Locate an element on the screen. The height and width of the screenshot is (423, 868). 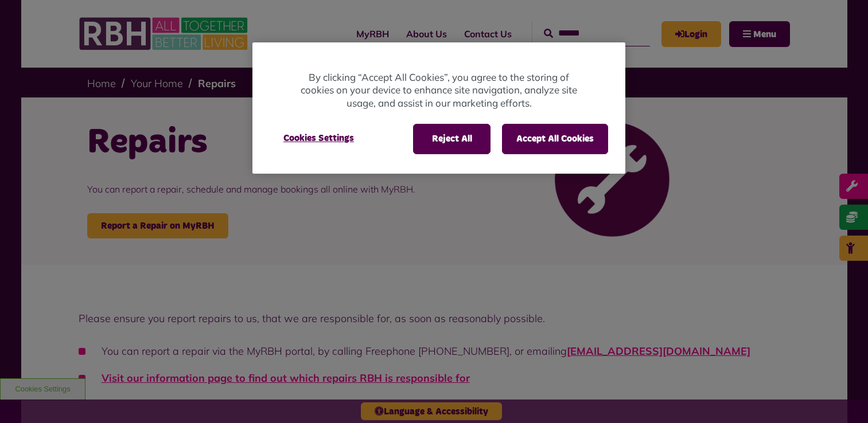
button: Cookies Settings is located at coordinates (318, 139).